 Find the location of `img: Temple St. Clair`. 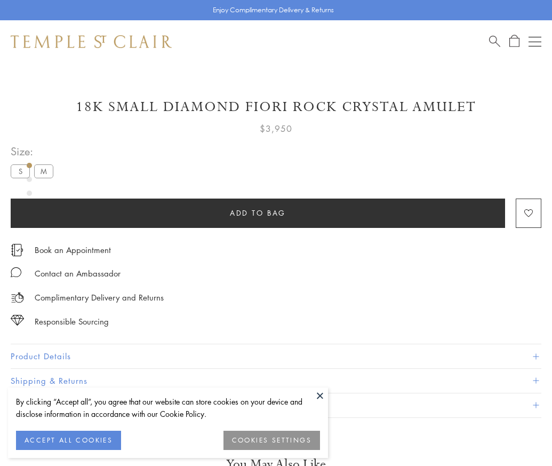

img: Temple St. Clair is located at coordinates (91, 42).